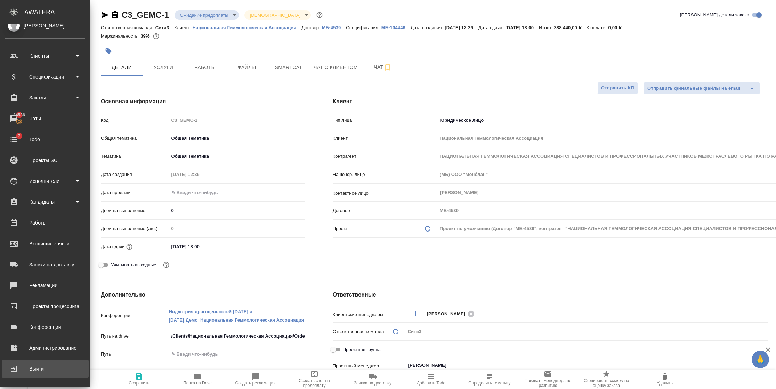  What do you see at coordinates (548, 379) in the screenshot?
I see `button: Призвать менеджера по развитию` at bounding box center [548, 379].